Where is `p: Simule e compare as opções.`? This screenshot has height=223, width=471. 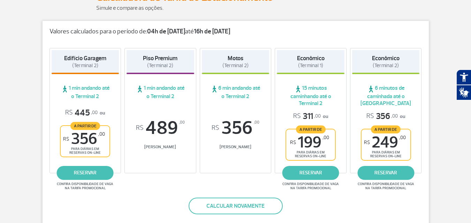
p: Simule e compare as opções. is located at coordinates (236, 8).